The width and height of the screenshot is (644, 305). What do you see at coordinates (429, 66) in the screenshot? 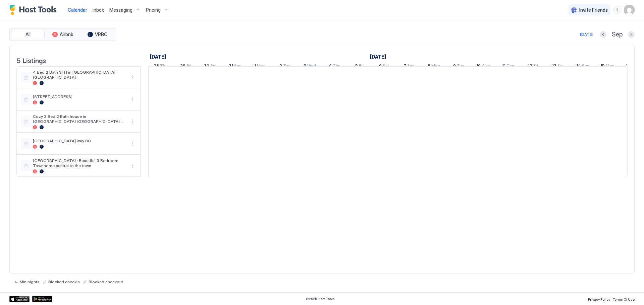
I see `span: 8` at bounding box center [429, 66].